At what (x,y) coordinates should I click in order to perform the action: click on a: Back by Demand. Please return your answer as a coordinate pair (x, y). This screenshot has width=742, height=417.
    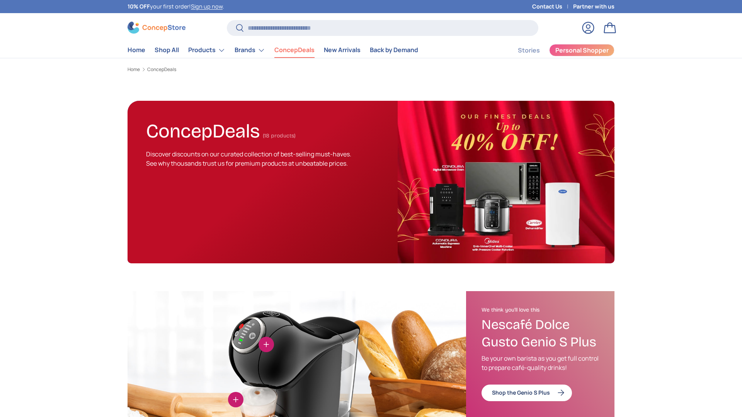
    Looking at the image, I should click on (394, 50).